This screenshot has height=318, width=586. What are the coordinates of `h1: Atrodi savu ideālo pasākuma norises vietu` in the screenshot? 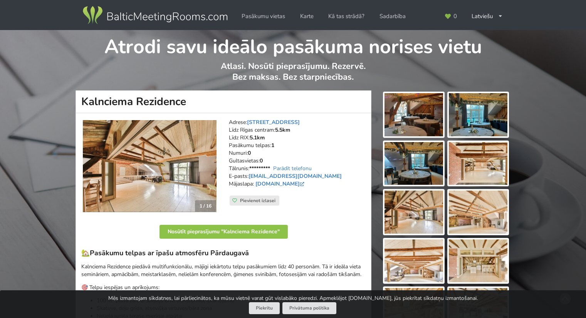 It's located at (293, 45).